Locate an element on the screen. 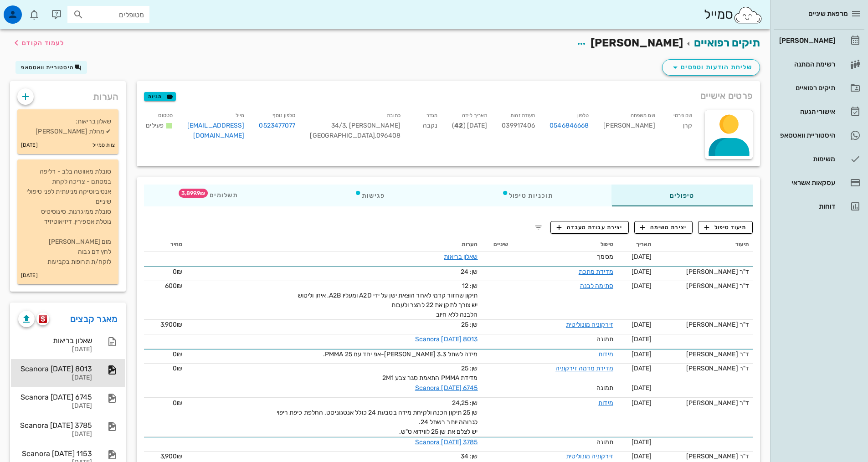 The height and width of the screenshot is (462, 868). div: רשימת המתנה is located at coordinates (806, 64).